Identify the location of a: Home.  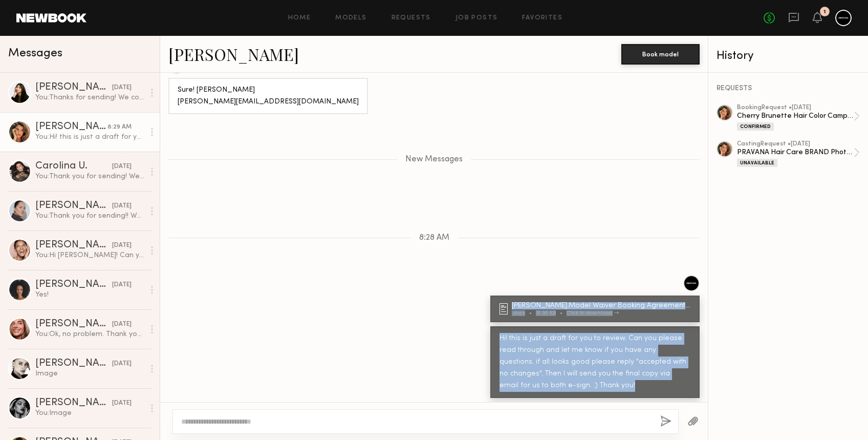
(299, 18).